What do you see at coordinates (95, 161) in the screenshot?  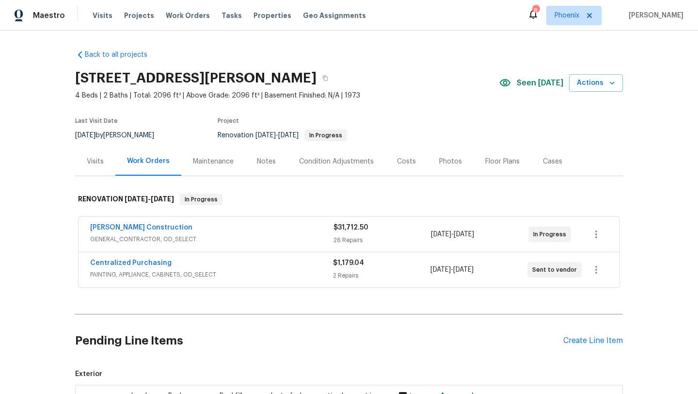 I see `div: Visits` at bounding box center [95, 161].